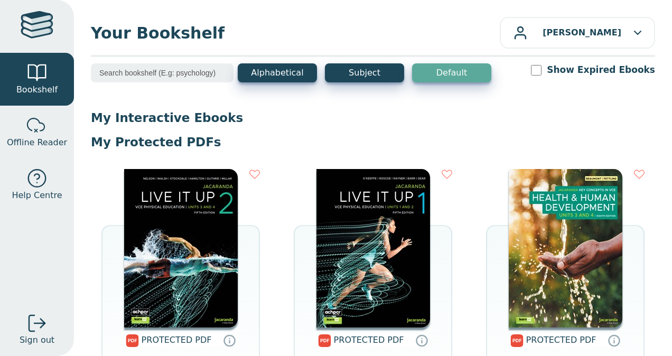 The image size is (672, 356). I want to click on button: Default, so click(452, 73).